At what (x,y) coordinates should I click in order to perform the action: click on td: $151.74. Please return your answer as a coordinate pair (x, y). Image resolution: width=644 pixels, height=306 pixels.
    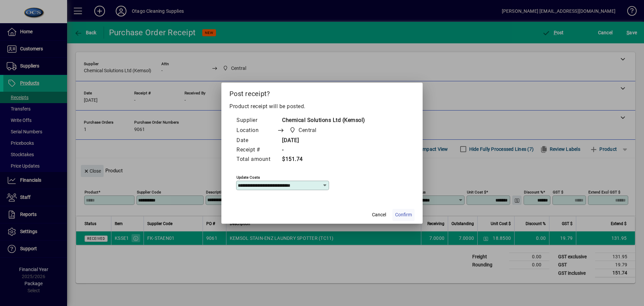
    Looking at the image, I should click on (321, 160).